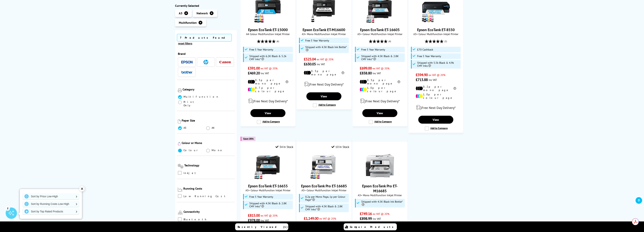  Describe the element at coordinates (285, 147) in the screenshot. I see `div: 34 In Stock` at that location.